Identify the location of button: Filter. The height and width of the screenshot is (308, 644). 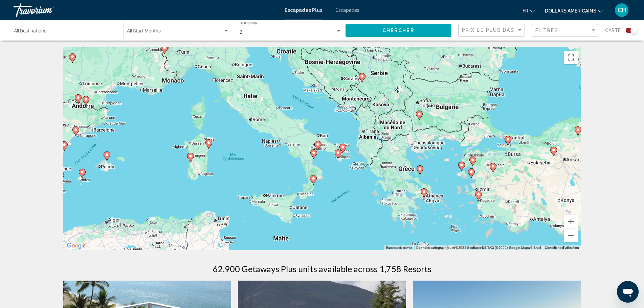
(565, 30).